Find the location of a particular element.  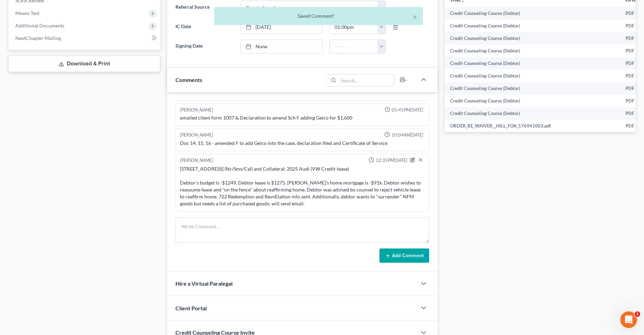

span: Hire a Virtual Paralegal is located at coordinates (204, 283).